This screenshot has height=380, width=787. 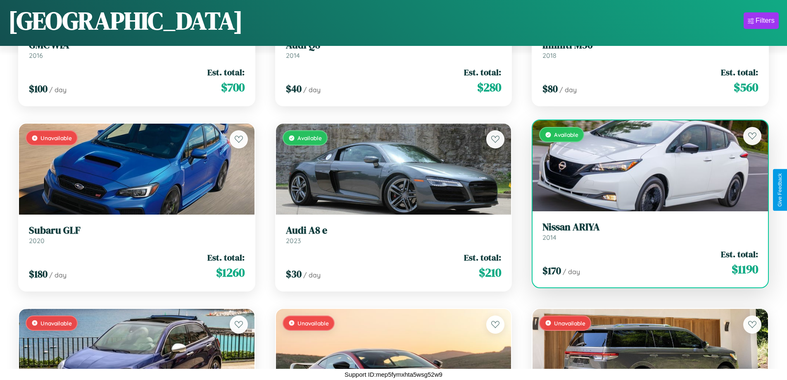 I want to click on span: $ 560, so click(x=746, y=87).